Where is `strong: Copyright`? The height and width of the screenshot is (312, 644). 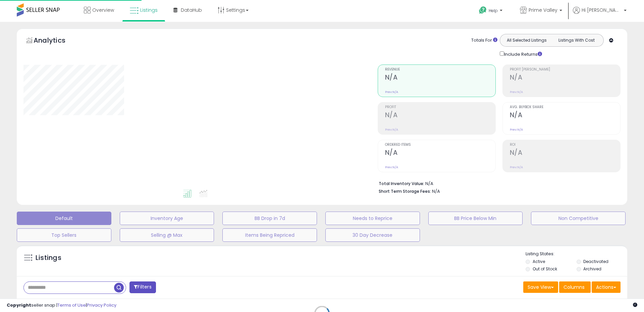
strong: Copyright is located at coordinates (19, 305).